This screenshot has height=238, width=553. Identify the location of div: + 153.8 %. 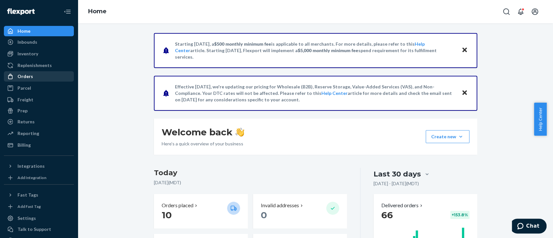
(460, 215).